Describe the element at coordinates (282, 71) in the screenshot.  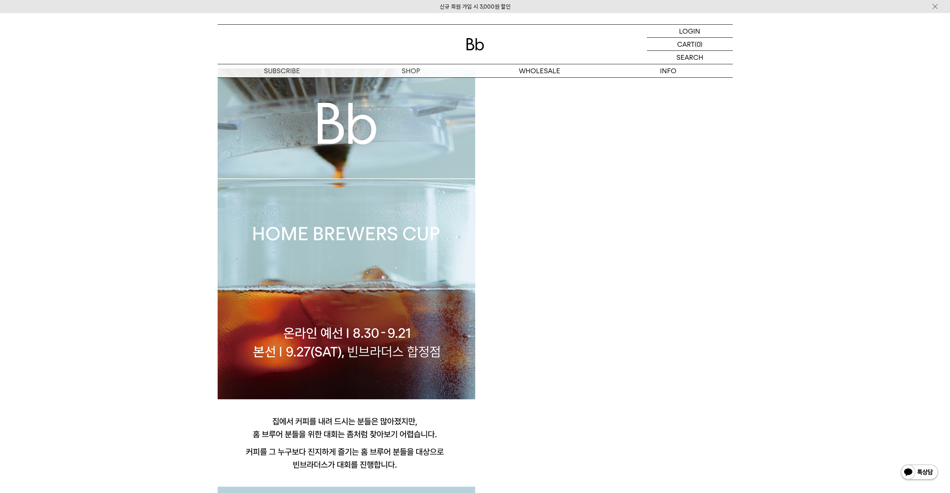
I see `a: SUBSCRIBE` at that location.